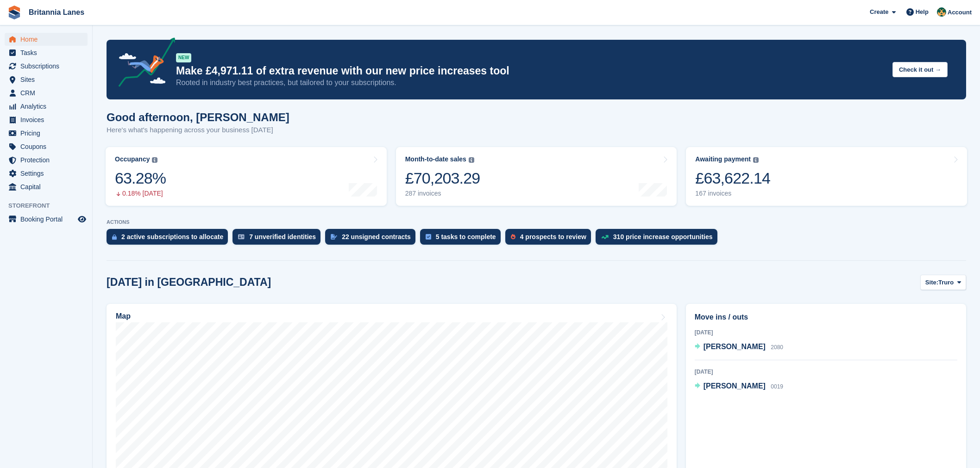 The width and height of the screenshot is (980, 468). Describe the element at coordinates (278, 239) in the screenshot. I see `a: 7 unverified identities` at that location.